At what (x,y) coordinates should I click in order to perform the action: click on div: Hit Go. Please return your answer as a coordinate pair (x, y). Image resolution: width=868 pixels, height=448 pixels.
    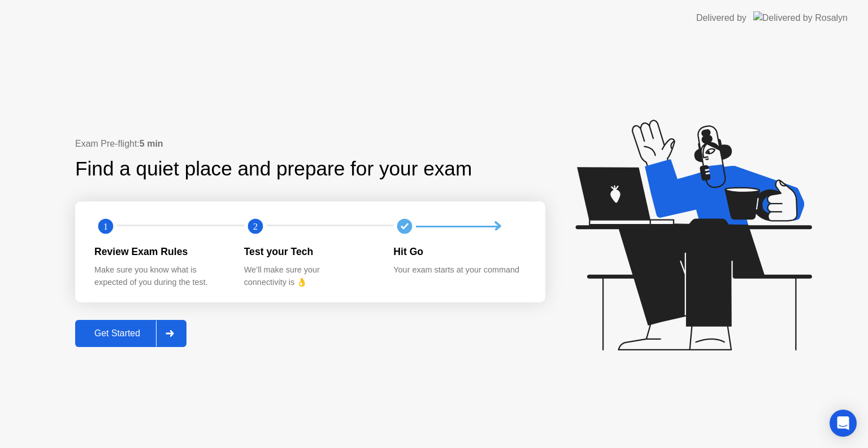
    Looking at the image, I should click on (459, 252).